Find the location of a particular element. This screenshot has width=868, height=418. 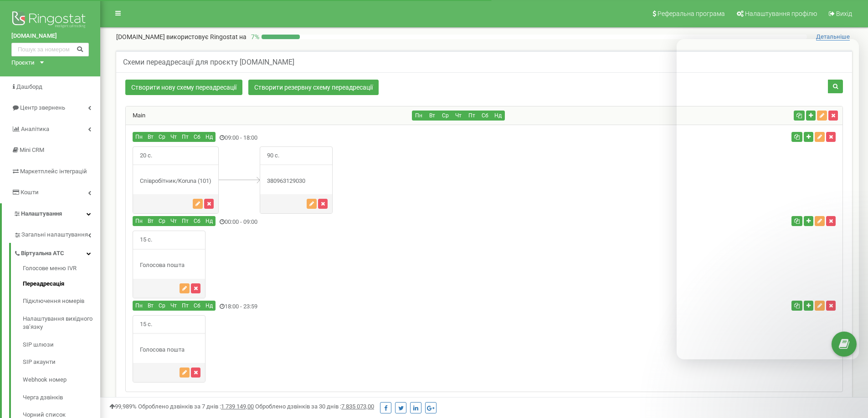

span: Mini CRM is located at coordinates (32, 149).